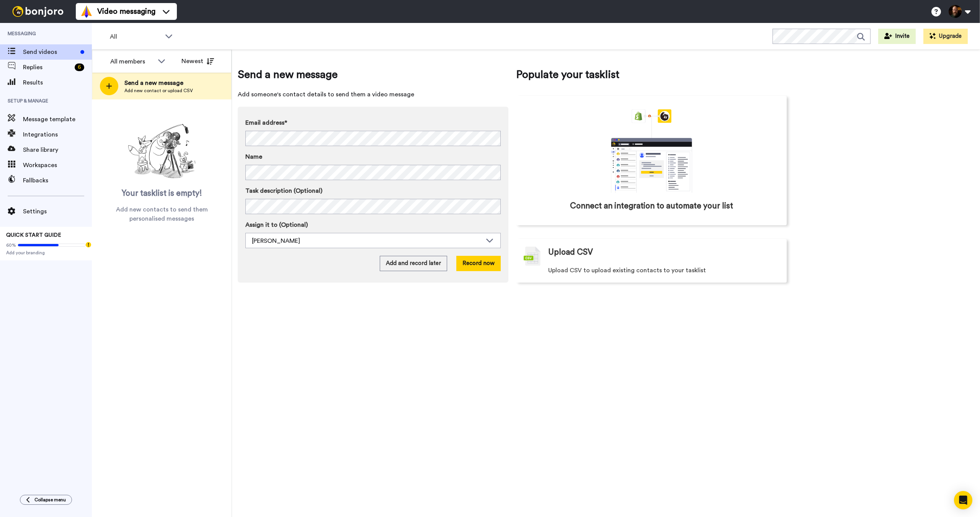  Describe the element at coordinates (46, 500) in the screenshot. I see `button: Collapse menu` at that location.